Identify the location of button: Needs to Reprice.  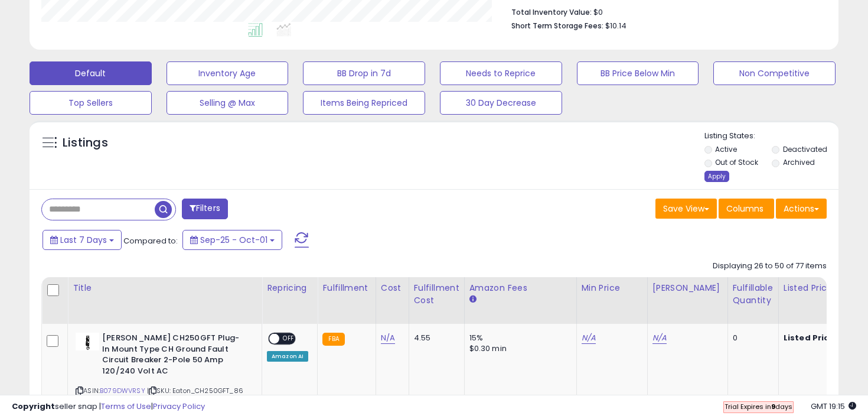
(501, 73).